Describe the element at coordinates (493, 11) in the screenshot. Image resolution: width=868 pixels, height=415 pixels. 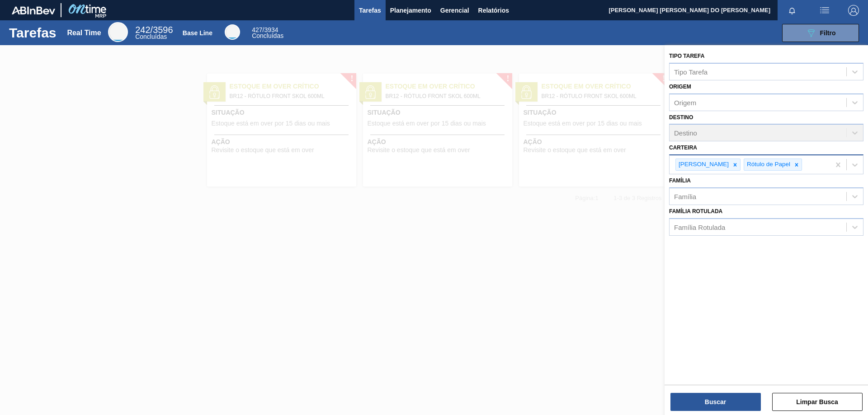
I see `span: Relatórios` at that location.